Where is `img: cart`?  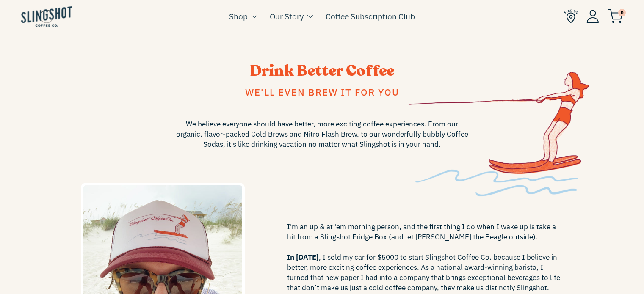 img: cart is located at coordinates (615, 16).